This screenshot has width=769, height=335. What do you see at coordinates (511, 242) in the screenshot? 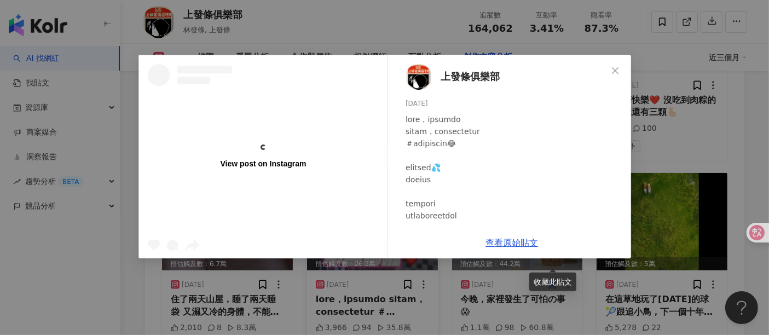
I see `a: 查看原始貼文` at bounding box center [511, 242].